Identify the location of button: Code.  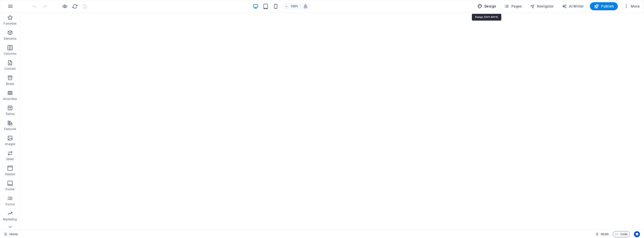
(622, 234).